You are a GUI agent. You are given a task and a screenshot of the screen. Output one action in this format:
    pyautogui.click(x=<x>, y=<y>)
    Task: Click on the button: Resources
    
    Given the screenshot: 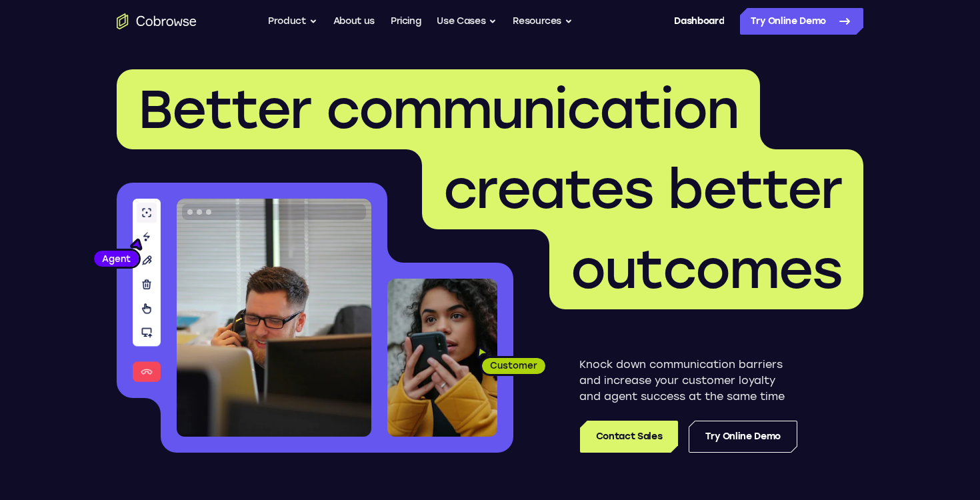 What is the action you would take?
    pyautogui.click(x=542, y=21)
    